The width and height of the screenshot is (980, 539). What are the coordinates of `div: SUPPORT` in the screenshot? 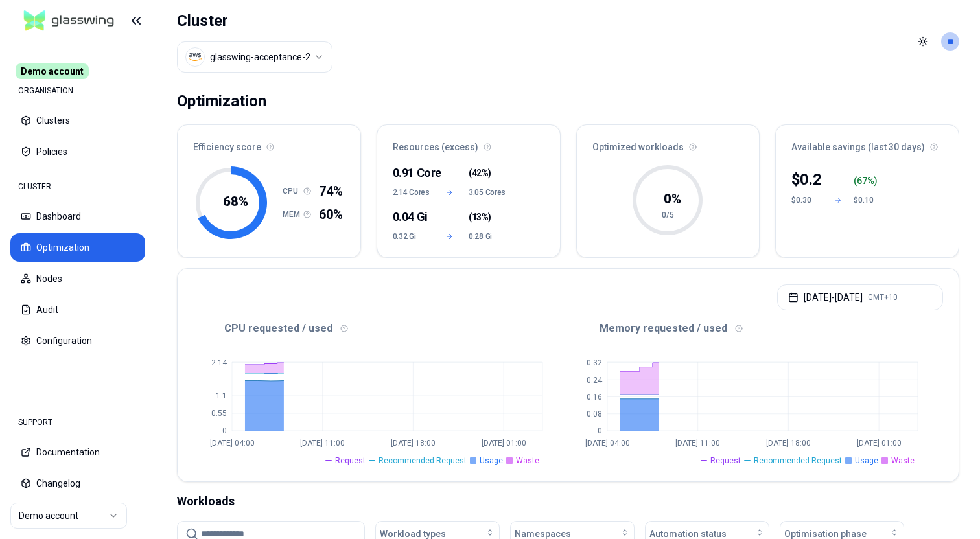 It's located at (78, 423).